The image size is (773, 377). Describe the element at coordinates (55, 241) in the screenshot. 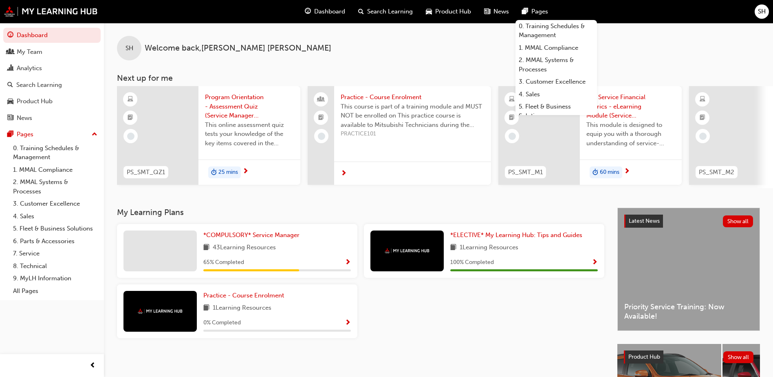

I see `a: 6. Parts & Accessories` at that location.